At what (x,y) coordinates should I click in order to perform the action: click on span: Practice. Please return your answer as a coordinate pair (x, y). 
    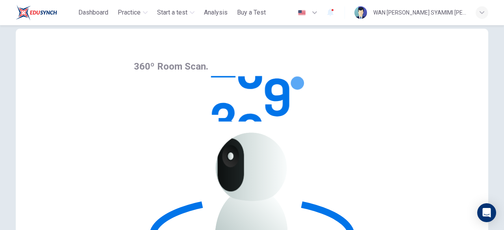
    Looking at the image, I should click on (129, 13).